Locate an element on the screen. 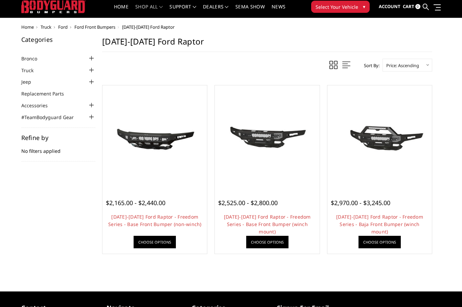 Image resolution: width=462 pixels, height=307 pixels. a: shop all is located at coordinates (149, 11).